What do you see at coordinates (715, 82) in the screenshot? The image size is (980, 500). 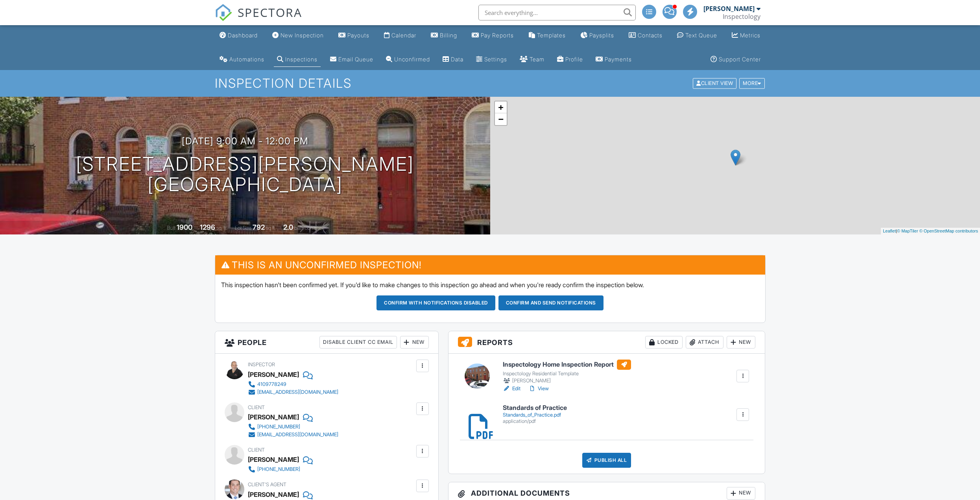 I see `a: Client View` at bounding box center [715, 82].